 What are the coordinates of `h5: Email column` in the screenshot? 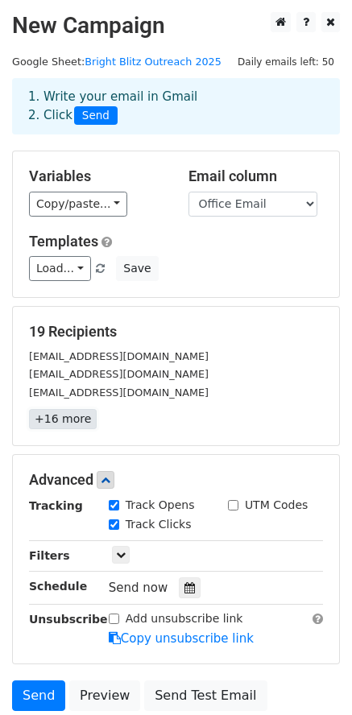 It's located at (256, 176).